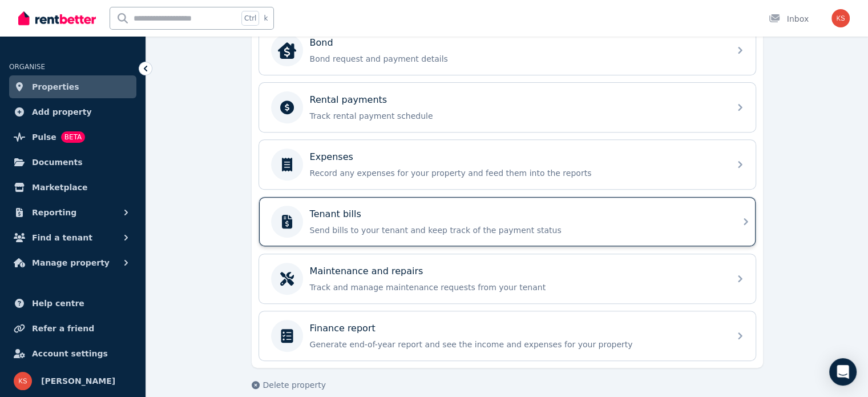 Image resolution: width=868 pixels, height=397 pixels. What do you see at coordinates (250, 18) in the screenshot?
I see `span: Ctrl` at bounding box center [250, 18].